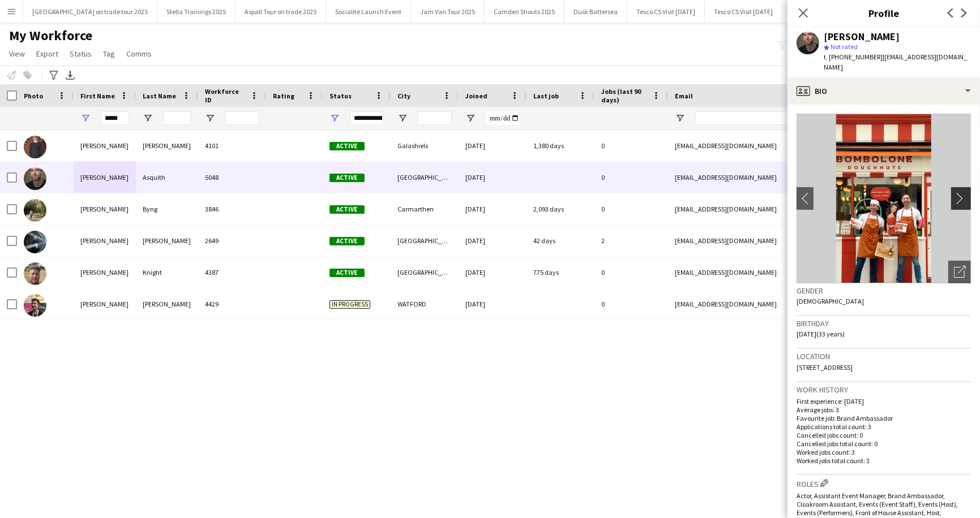 The height and width of the screenshot is (518, 980). What do you see at coordinates (17, 54) in the screenshot?
I see `a: View` at bounding box center [17, 54].